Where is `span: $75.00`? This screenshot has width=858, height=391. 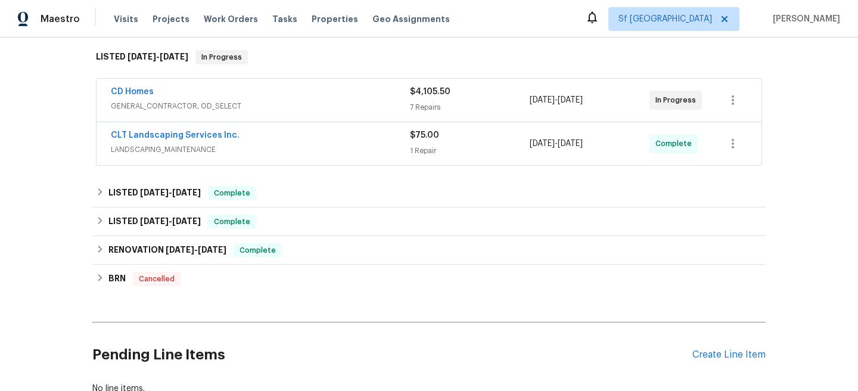
span: $75.00 is located at coordinates (424, 135).